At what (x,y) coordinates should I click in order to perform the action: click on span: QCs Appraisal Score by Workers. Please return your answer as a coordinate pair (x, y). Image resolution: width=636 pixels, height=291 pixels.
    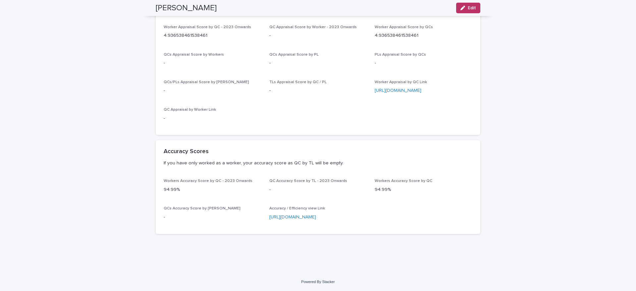
    Looking at the image, I should click on (194, 55).